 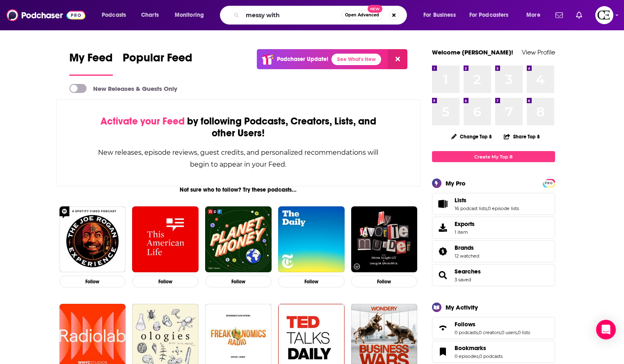 I want to click on a: Exports, so click(x=494, y=228).